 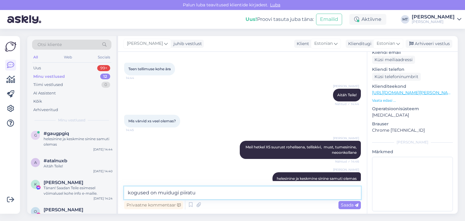 I want to click on span: #atalnuxb, so click(x=55, y=161).